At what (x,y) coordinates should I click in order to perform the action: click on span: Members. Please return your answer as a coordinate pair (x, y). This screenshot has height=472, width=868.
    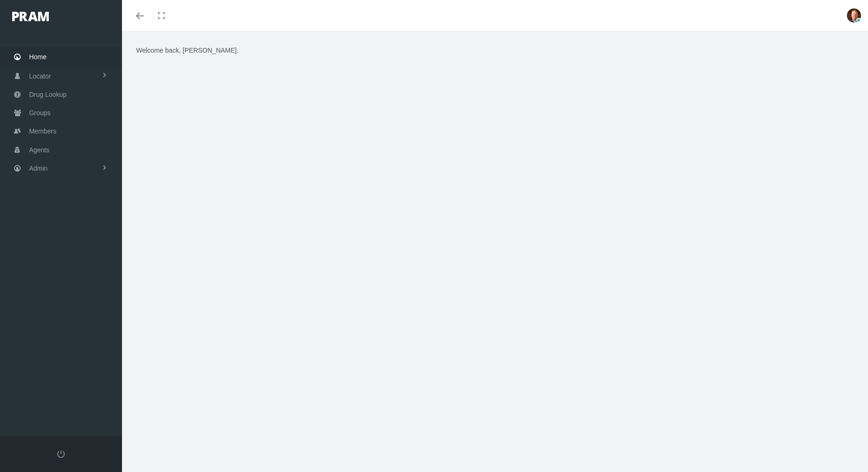
    Looking at the image, I should click on (43, 131).